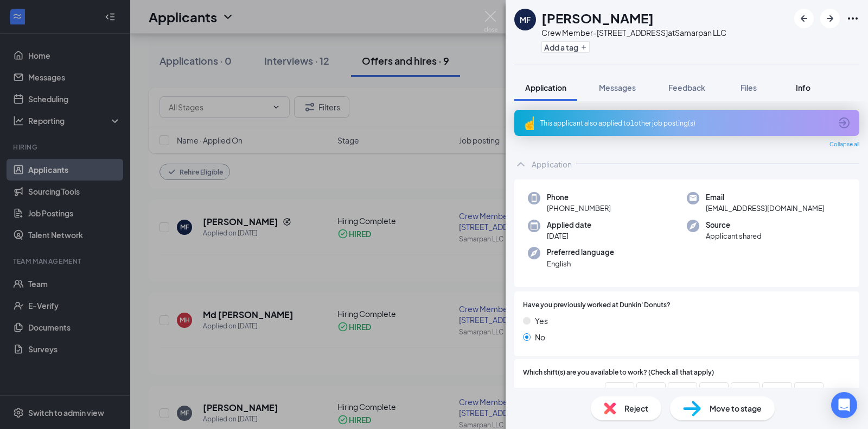 This screenshot has height=429, width=868. Describe the element at coordinates (736, 408) in the screenshot. I see `span: Move to stage` at that location.